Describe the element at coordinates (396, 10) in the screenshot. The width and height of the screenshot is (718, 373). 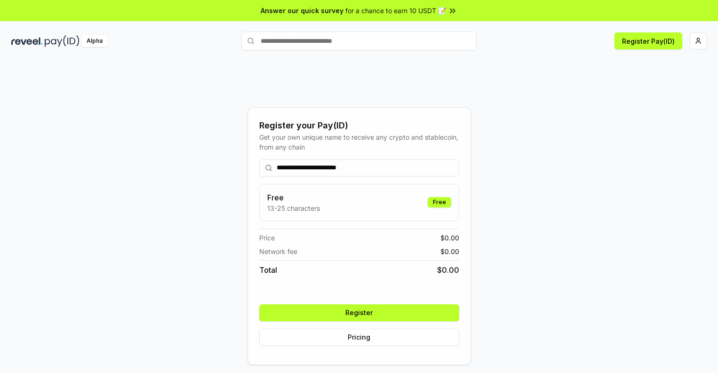
I see `span: for a chance to earn 10 USDT 📝` at that location.